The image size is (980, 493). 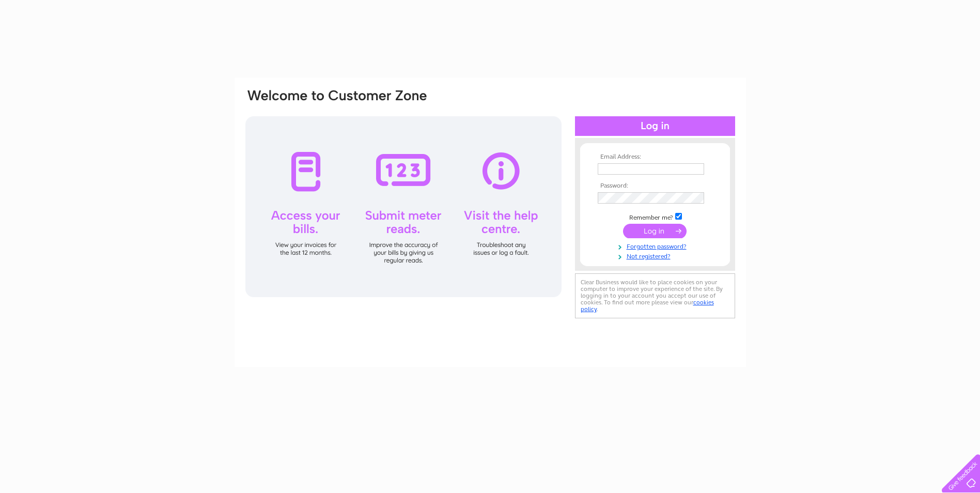 What do you see at coordinates (656, 256) in the screenshot?
I see `a: Not registered?` at bounding box center [656, 256].